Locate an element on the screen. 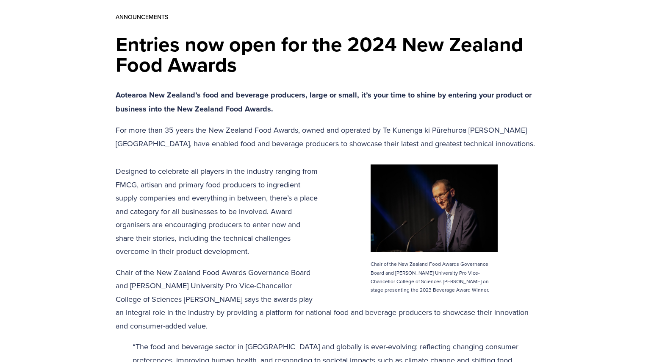  strong: Aotearoa New Zealand’s food and beverage producers, large or small, it’s your time to shine by en... is located at coordinates (325, 102).